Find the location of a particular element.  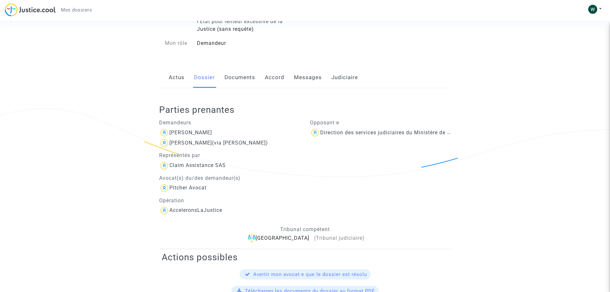

img: jc-logo.svg is located at coordinates (30, 10).